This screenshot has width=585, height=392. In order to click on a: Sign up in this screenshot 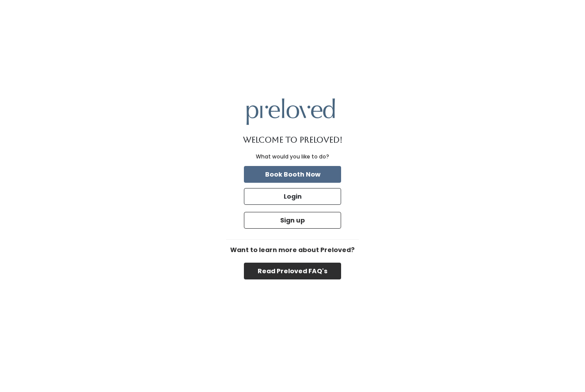, I will do `click(292, 220)`.